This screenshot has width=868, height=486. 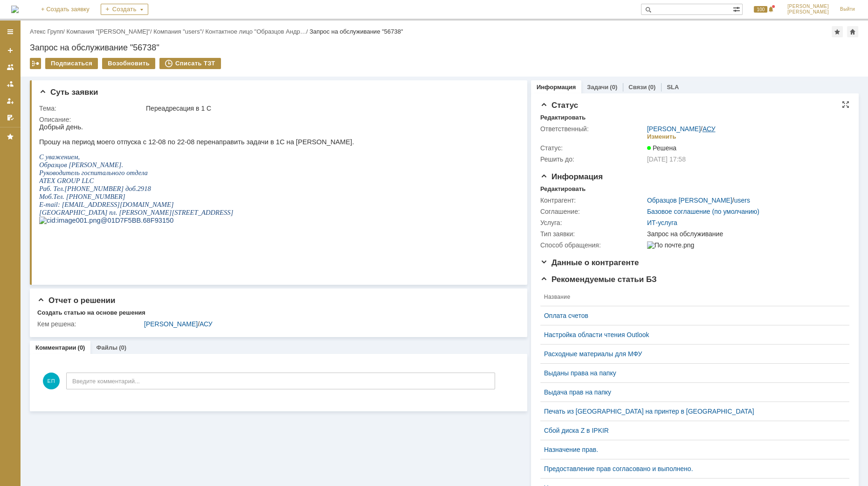 I want to click on div: Ответственный:, so click(x=593, y=129).